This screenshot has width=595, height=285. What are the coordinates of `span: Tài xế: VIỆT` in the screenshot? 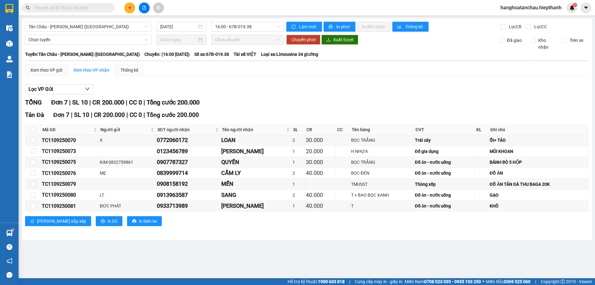 It's located at (245, 54).